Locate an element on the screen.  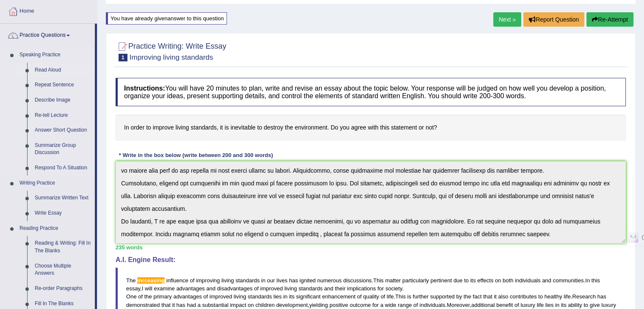
span: on is located at coordinates (498, 280).